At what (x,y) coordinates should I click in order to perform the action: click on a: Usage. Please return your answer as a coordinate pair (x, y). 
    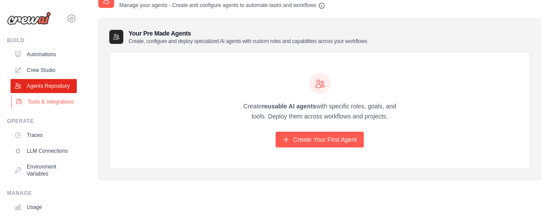
    Looking at the image, I should click on (43, 207).